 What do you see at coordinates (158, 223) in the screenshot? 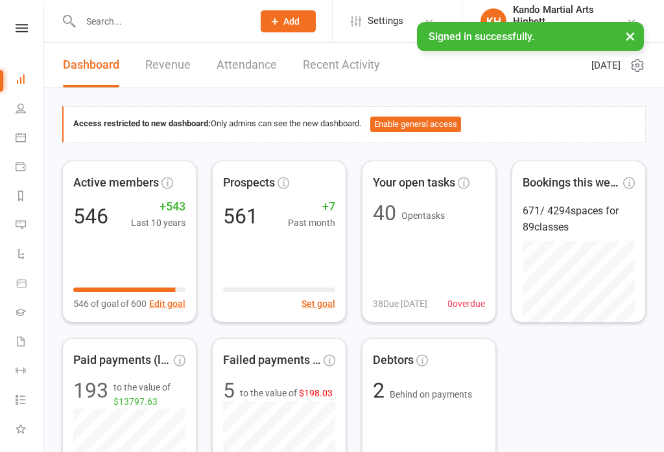
I see `span: Last 10 years` at bounding box center [158, 223].